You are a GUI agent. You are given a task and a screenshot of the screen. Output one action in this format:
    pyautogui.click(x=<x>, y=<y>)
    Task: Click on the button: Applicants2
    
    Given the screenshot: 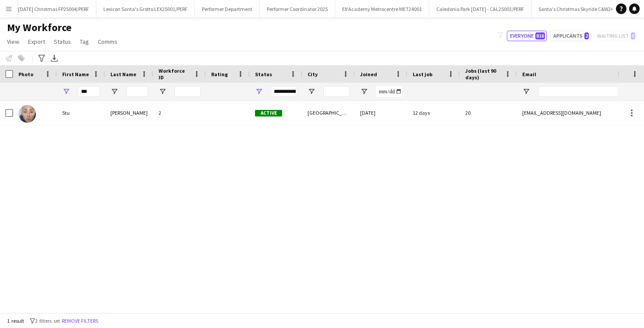 What is the action you would take?
    pyautogui.click(x=571, y=36)
    